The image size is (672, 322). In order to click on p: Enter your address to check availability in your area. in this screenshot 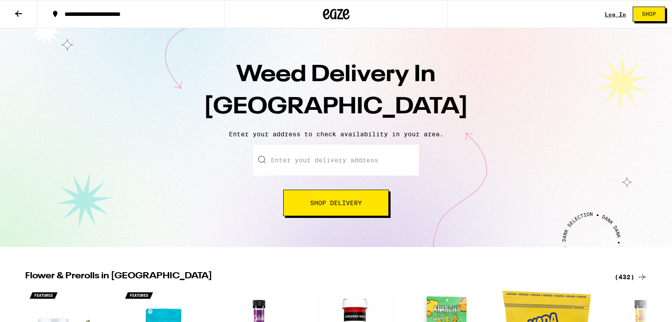, I will do `click(336, 134)`.